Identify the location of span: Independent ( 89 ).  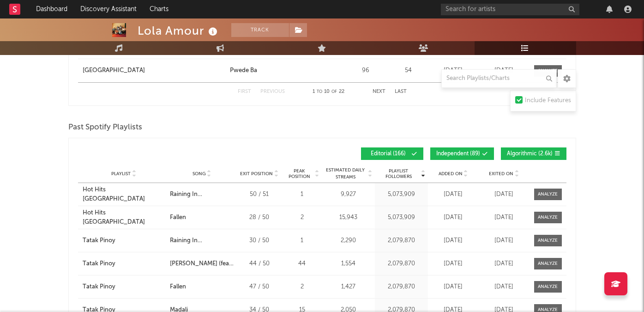
(458, 154).